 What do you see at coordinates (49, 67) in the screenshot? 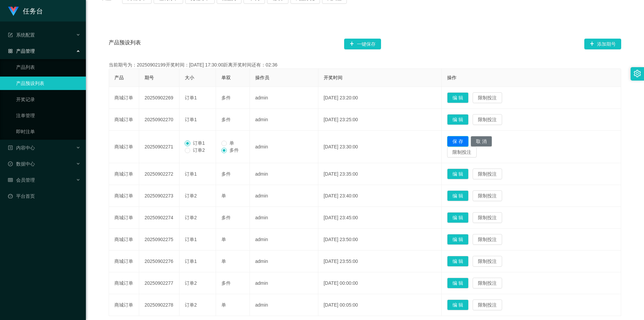
I see `a: 产品列表` at bounding box center [49, 67].